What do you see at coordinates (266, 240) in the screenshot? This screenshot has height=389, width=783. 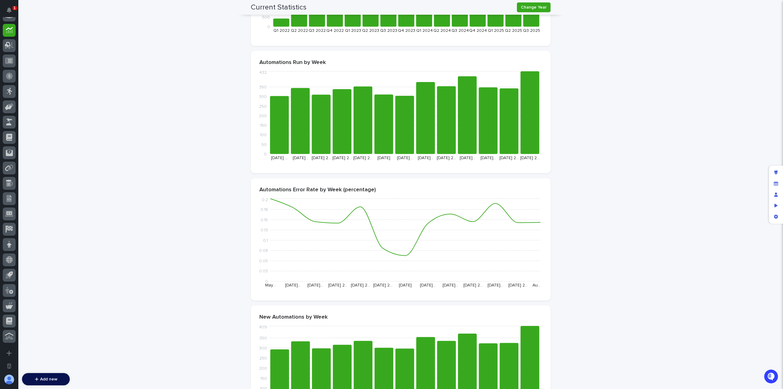 I see `tspan: 0.1` at bounding box center [266, 240].